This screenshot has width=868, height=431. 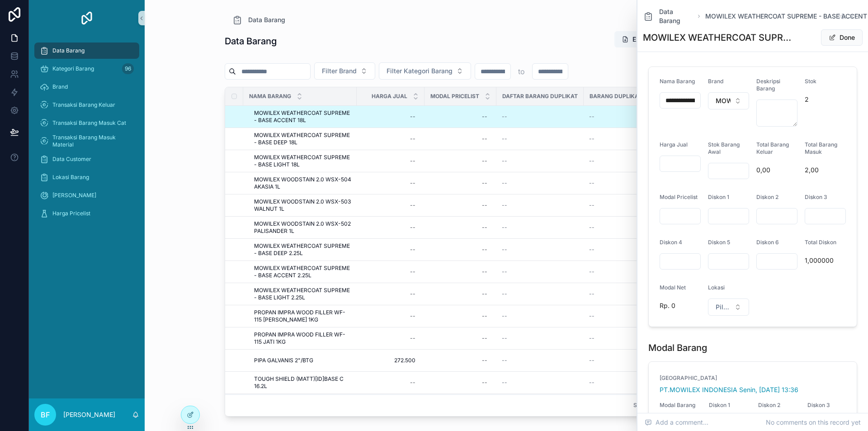 I want to click on button: Export, so click(x=636, y=39).